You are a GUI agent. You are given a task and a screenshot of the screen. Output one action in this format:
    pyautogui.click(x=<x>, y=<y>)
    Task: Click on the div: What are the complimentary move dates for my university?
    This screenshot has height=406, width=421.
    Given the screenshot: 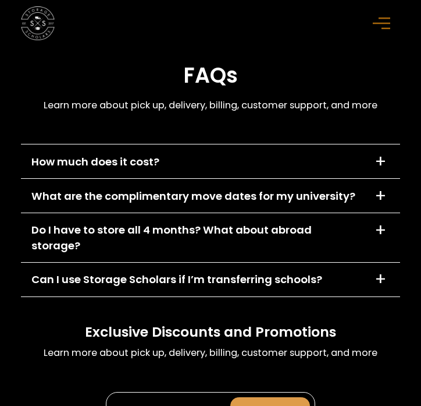 What is the action you would take?
    pyautogui.click(x=193, y=195)
    